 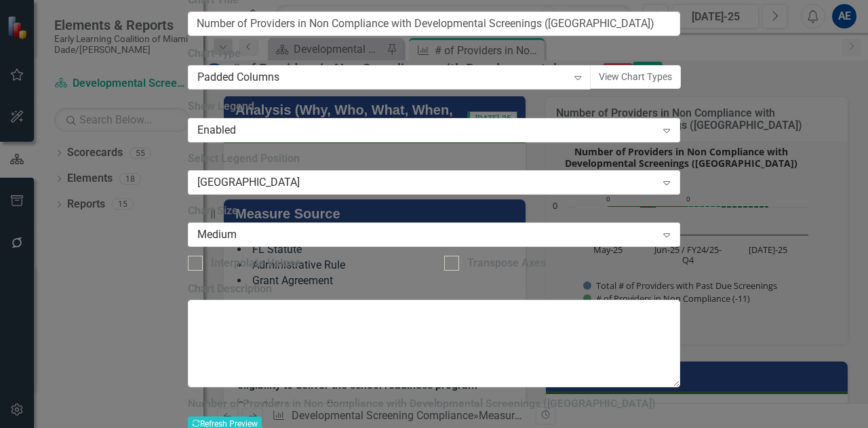 What do you see at coordinates (427, 234) in the screenshot?
I see `div: Medium` at bounding box center [427, 234].